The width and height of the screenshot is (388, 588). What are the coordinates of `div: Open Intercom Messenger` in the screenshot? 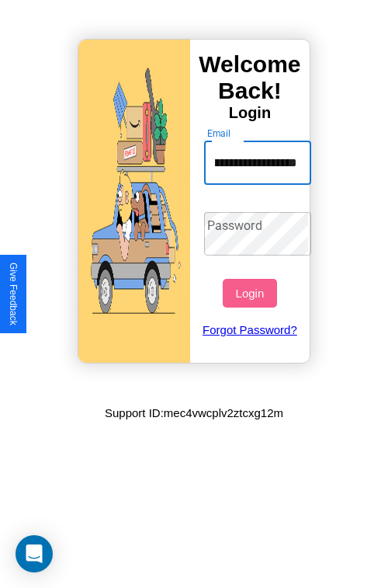 It's located at (34, 554).